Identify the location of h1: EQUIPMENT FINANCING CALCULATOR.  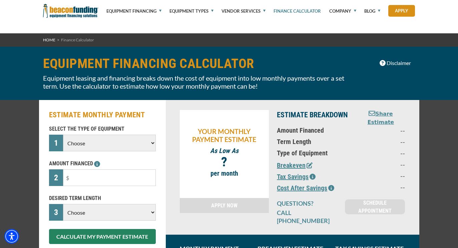
(197, 64).